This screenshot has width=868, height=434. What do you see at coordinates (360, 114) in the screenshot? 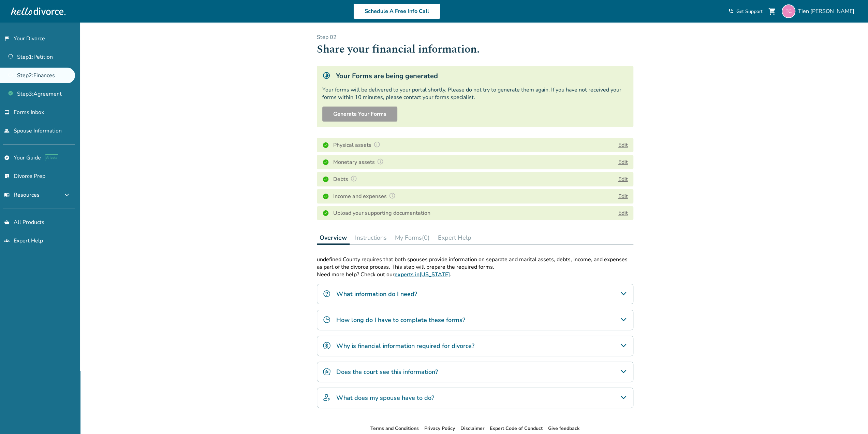
I see `button: Generate Your Forms` at bounding box center [360, 114].